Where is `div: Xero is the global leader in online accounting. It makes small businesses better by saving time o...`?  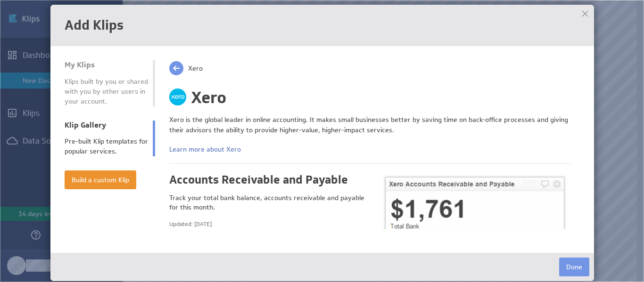
div: Xero is the global leader in online accounting. It makes small businesses better by saving time o... is located at coordinates (369, 125).